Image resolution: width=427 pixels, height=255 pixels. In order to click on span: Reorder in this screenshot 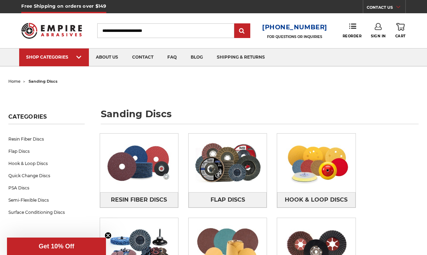, I will do `click(352, 36)`.